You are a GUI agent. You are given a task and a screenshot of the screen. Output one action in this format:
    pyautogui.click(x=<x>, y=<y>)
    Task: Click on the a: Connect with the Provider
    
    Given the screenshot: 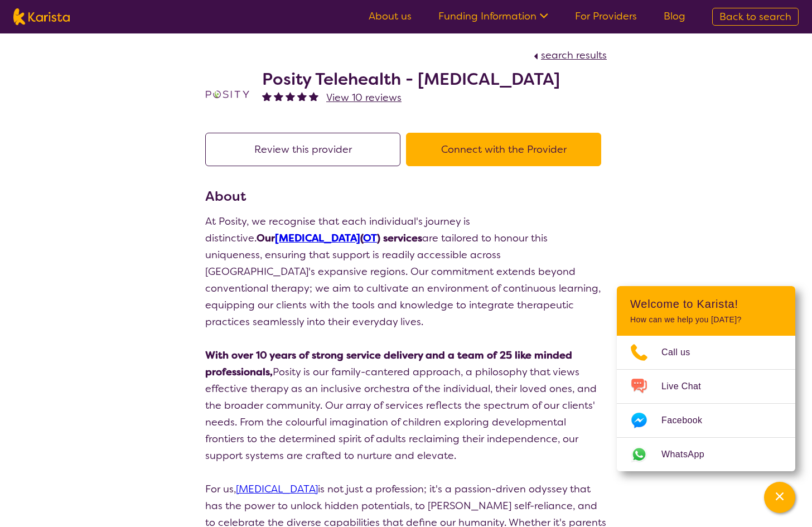 What is the action you would take?
    pyautogui.click(x=507, y=150)
    